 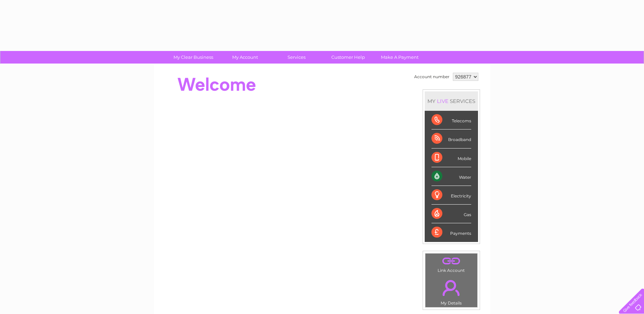 What do you see at coordinates (432, 77) in the screenshot?
I see `td: Account number` at bounding box center [432, 77].